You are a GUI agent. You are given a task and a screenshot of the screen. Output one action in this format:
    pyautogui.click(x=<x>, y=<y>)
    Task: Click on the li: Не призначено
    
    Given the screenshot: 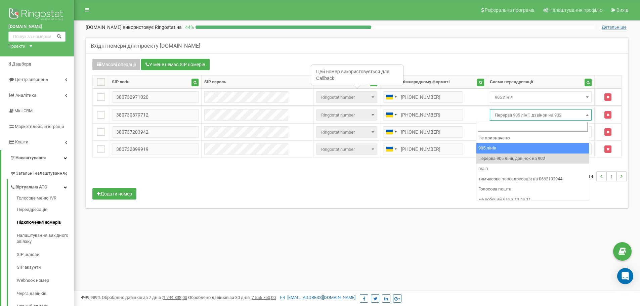 What is the action you would take?
    pyautogui.click(x=532, y=138)
    